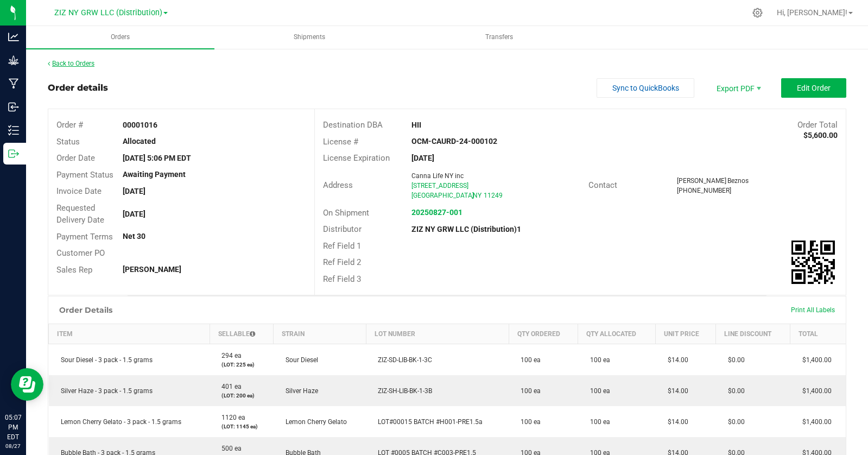 The height and width of the screenshot is (455, 868). Describe the element at coordinates (13, 84) in the screenshot. I see `inline-svg: Manufacturing` at that location.